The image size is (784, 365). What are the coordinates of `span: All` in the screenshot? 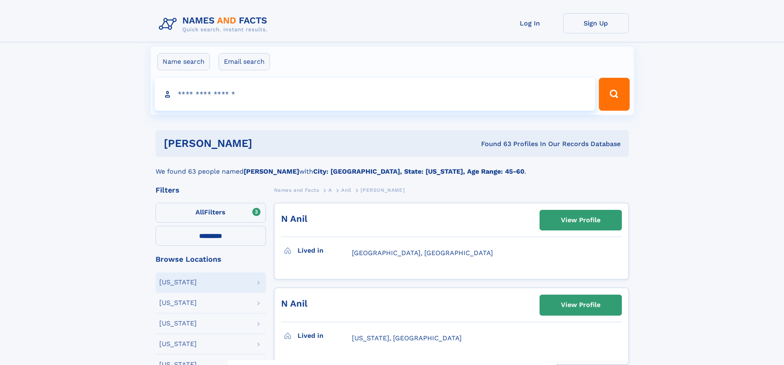 It's located at (200, 212).